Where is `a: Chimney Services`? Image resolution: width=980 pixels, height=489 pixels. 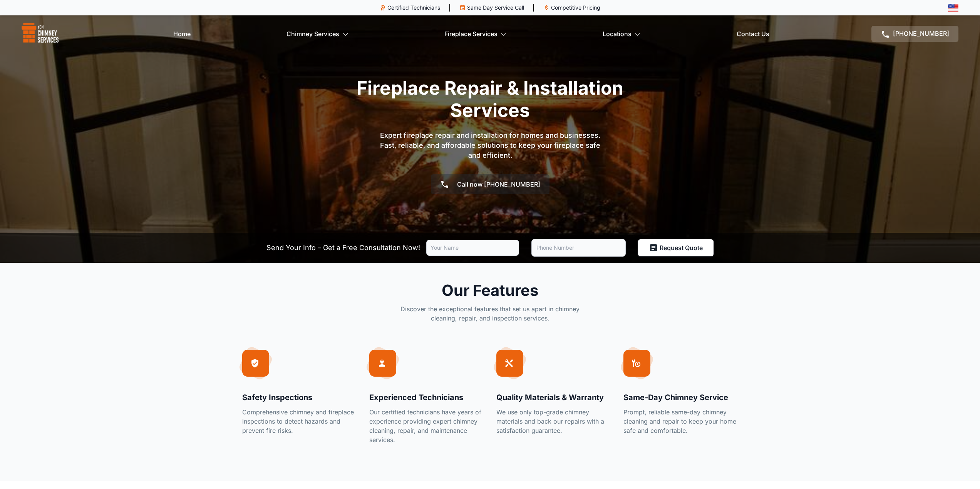
a: Chimney Services is located at coordinates (317, 34).